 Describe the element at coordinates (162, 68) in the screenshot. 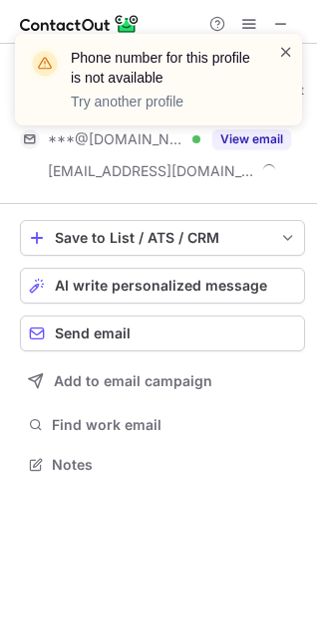

I see `header: Phone number for this profile is not available` at that location.